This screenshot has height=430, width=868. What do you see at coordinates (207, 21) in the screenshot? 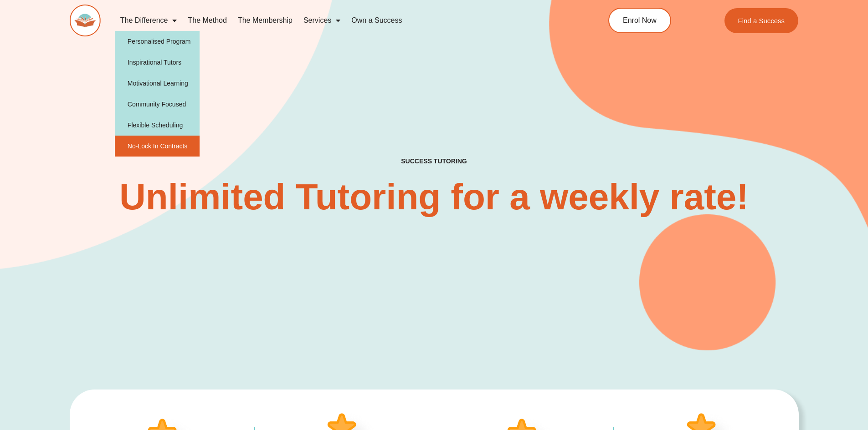
I see `a: The Method` at bounding box center [207, 21].